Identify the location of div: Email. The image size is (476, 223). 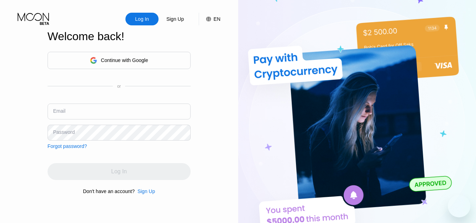
(59, 111).